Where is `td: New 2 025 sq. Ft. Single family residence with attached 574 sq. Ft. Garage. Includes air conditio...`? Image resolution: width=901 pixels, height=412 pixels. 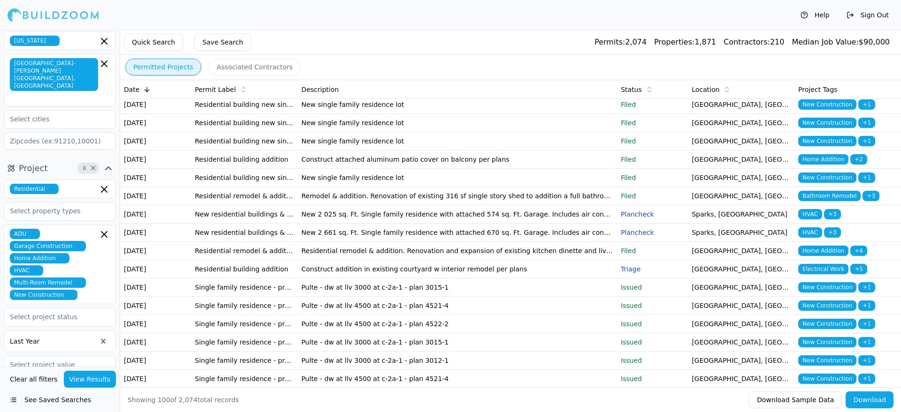 td: New 2 025 sq. Ft. Single family residence with attached 574 sq. Ft. Garage. Includes air conditio... is located at coordinates (457, 214).